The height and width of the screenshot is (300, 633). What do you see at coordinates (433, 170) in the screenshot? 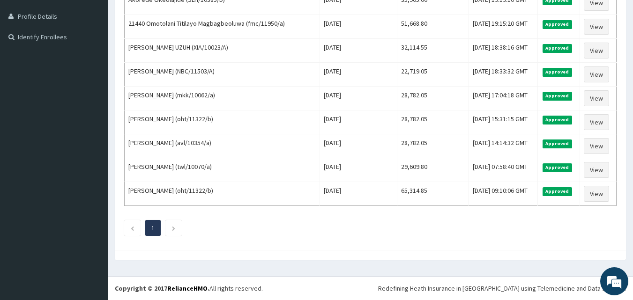
I see `td: 29,609.80` at bounding box center [433, 170].